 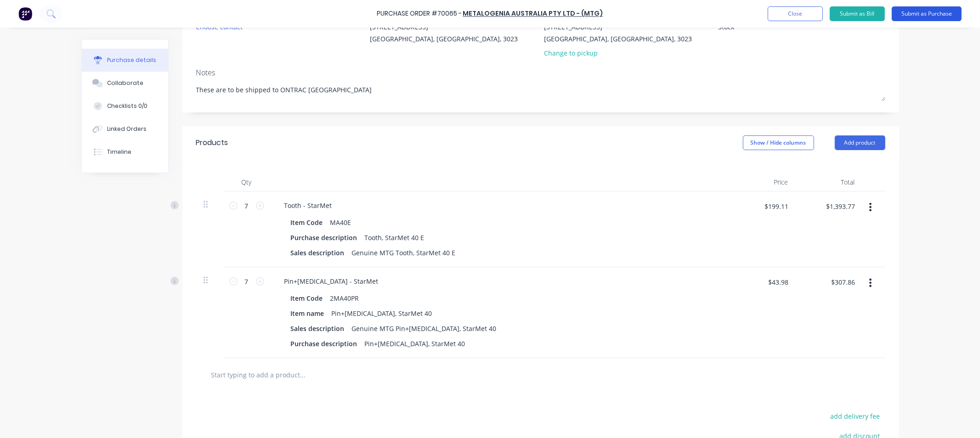 I want to click on div: Notes, so click(x=541, y=72).